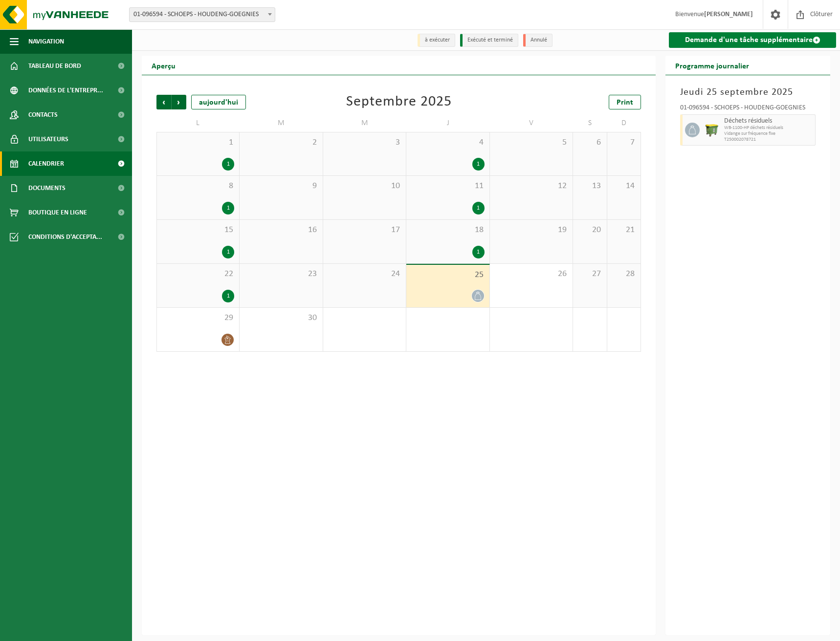 This screenshot has height=641, width=840. Describe the element at coordinates (364, 186) in the screenshot. I see `span: 10` at that location.